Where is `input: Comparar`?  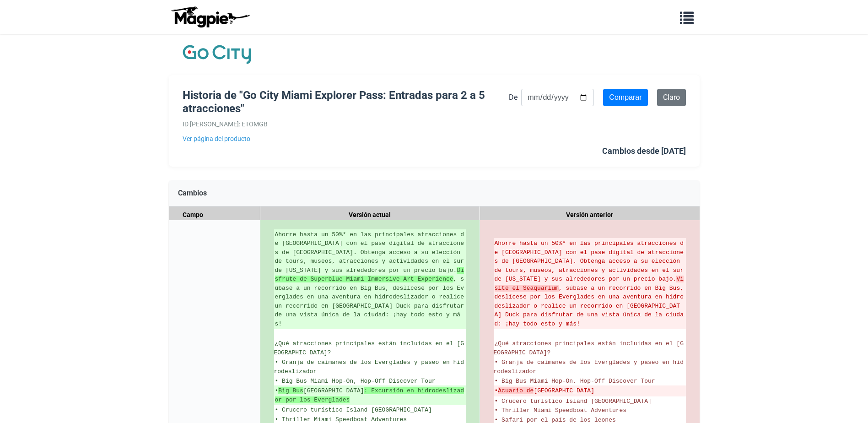
input: Comparar is located at coordinates (625, 98).